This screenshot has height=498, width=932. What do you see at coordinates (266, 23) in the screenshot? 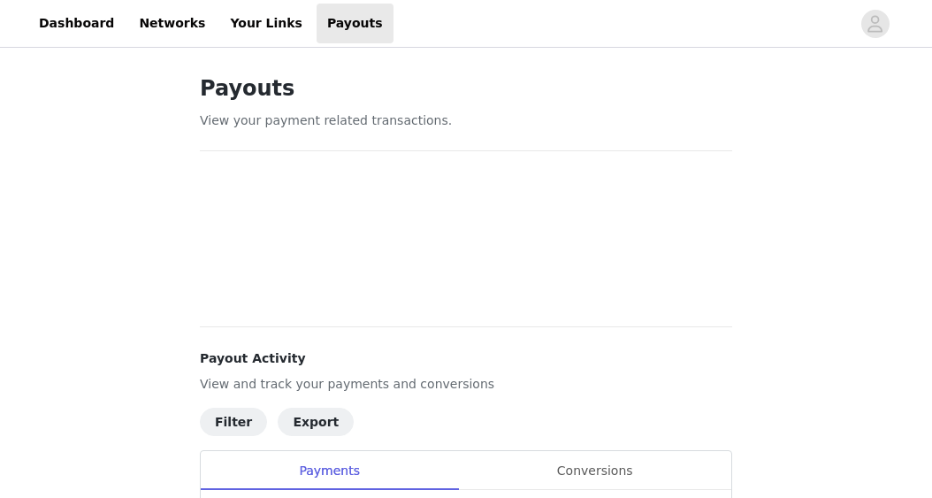
I see `a: Your Links` at bounding box center [266, 23].